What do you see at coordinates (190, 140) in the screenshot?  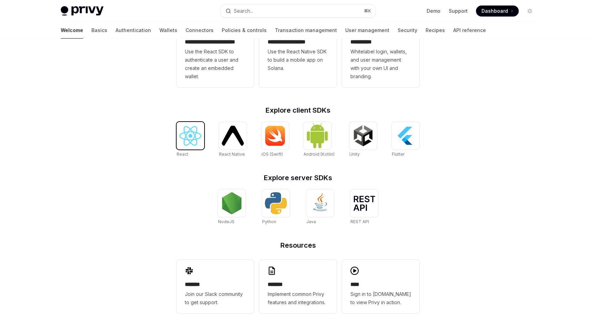 I see `a: ReactReact` at bounding box center [190, 140].